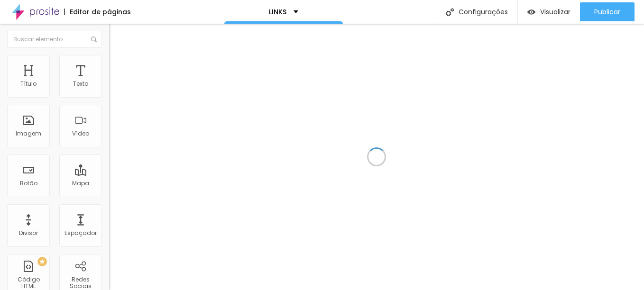  Describe the element at coordinates (555, 12) in the screenshot. I see `span: Visualizar` at that location.